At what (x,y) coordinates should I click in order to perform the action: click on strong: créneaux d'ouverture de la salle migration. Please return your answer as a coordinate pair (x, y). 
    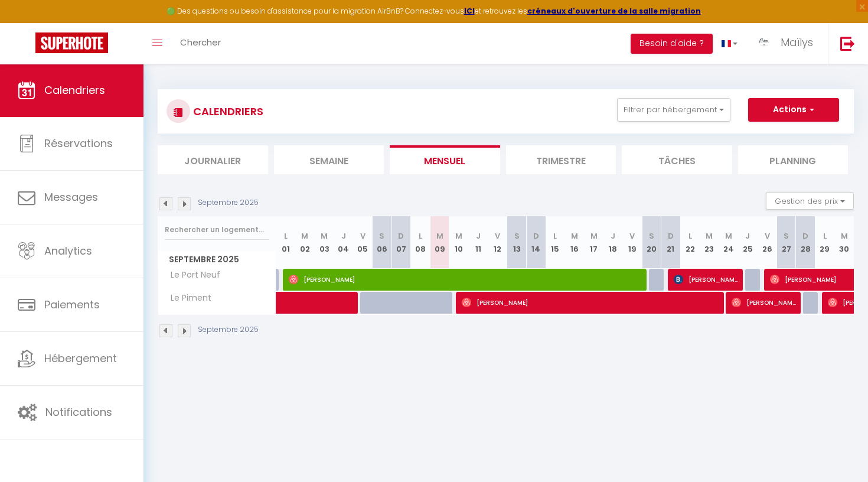
    Looking at the image, I should click on (614, 10).